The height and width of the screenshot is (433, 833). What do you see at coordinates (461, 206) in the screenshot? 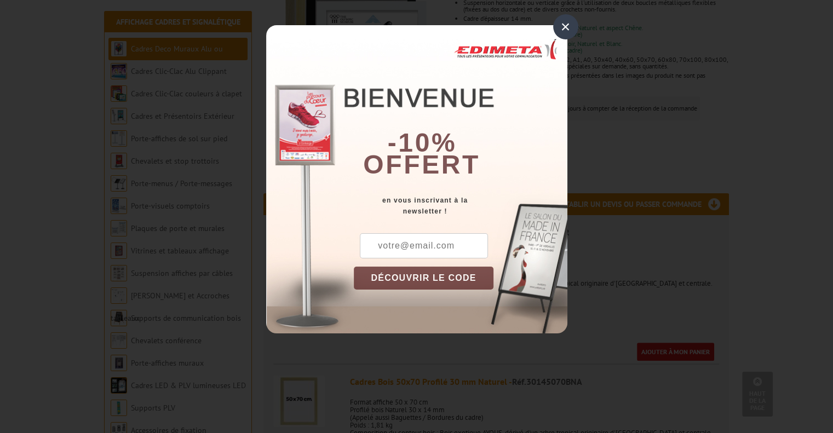
I see `div: en vous inscrivant à la newsletter !` at bounding box center [461, 206].